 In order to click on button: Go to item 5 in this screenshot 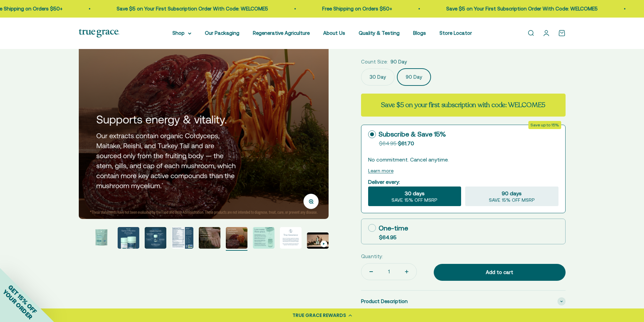, I will do `click(183, 239)`.